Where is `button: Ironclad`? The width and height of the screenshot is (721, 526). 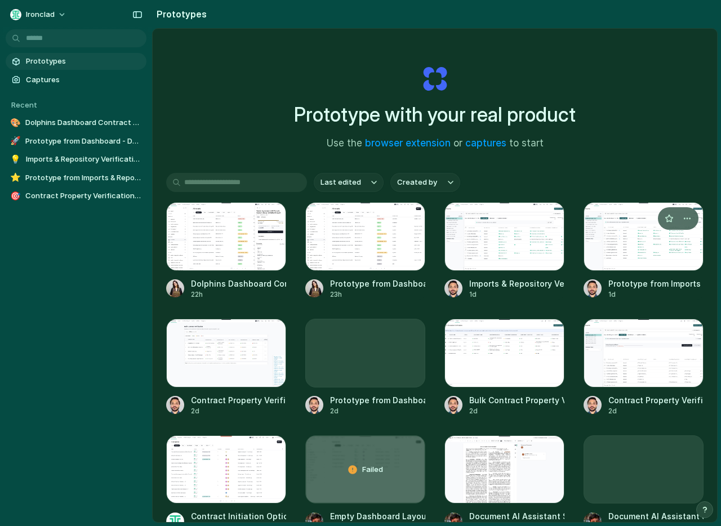 button: Ironclad is located at coordinates (39, 15).